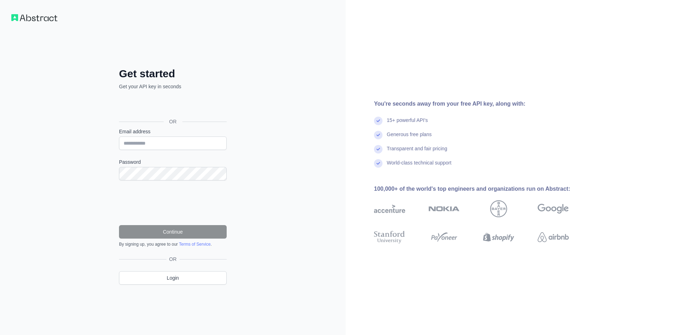 The width and height of the screenshot is (680, 335). What do you see at coordinates (444, 237) in the screenshot?
I see `img: payoneer` at bounding box center [444, 237].